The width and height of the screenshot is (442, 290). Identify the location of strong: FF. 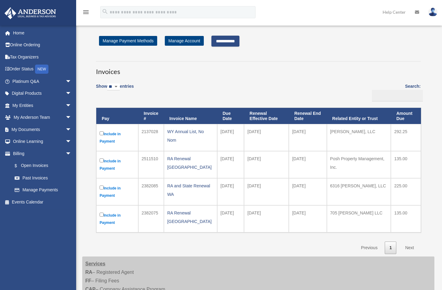
(88, 281).